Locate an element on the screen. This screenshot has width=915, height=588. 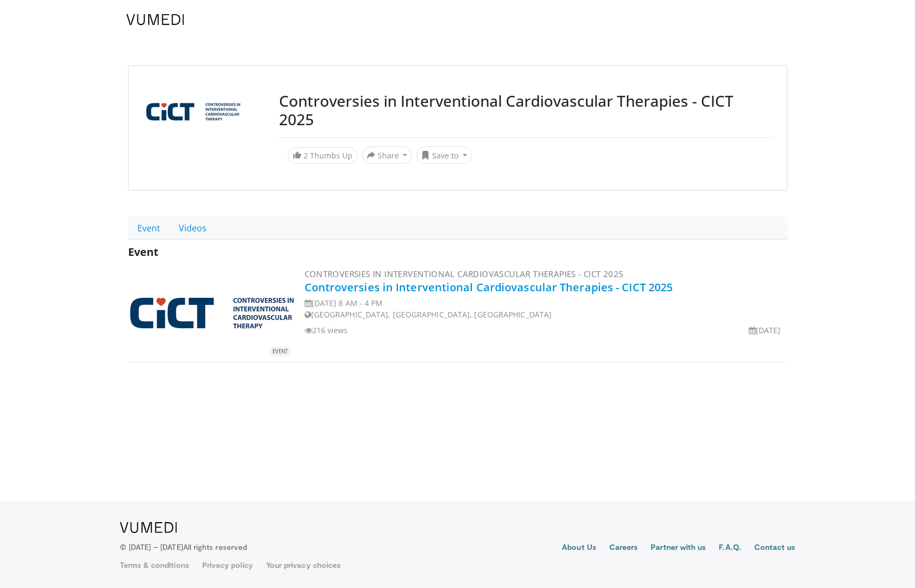
button: Save to is located at coordinates (444, 155).